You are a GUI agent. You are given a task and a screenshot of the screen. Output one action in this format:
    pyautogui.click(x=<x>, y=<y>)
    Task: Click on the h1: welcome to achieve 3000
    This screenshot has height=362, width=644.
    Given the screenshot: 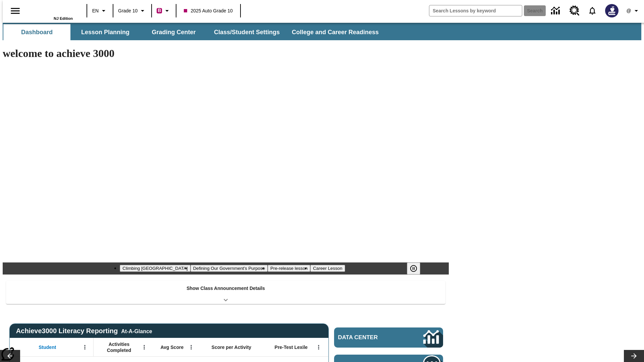 What is the action you would take?
    pyautogui.click(x=226, y=53)
    